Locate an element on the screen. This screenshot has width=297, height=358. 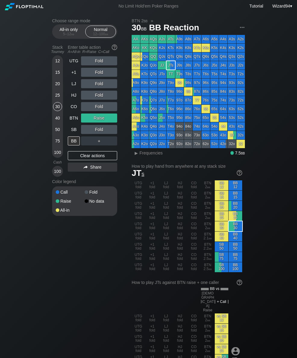
div: T9s is located at coordinates (179, 74).